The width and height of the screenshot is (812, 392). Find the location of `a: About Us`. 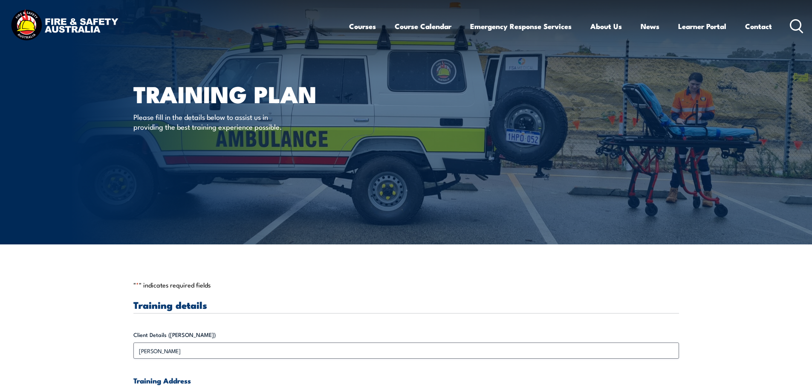

a: About Us is located at coordinates (606, 26).